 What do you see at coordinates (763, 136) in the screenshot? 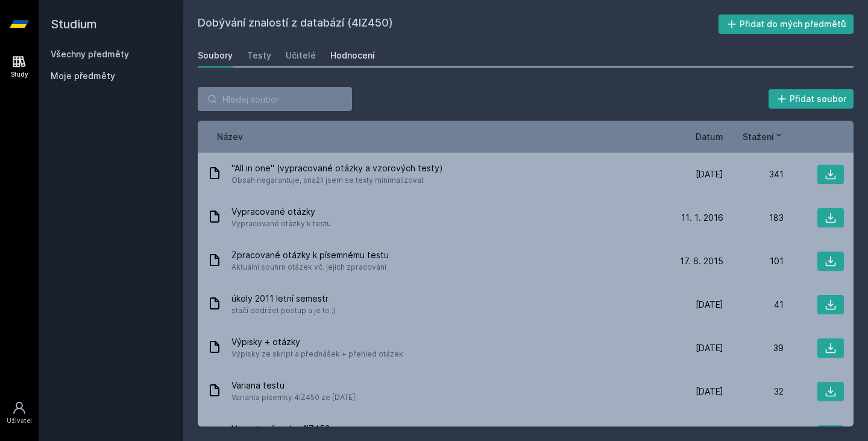
I see `button: Stažení` at bounding box center [763, 136].